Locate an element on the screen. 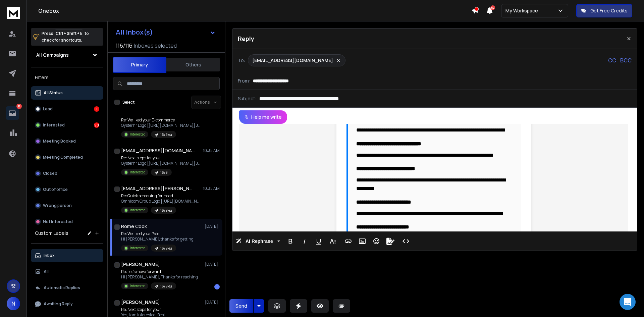 The image size is (644, 317). button: Underline (Ctrl+U) is located at coordinates (319, 241).